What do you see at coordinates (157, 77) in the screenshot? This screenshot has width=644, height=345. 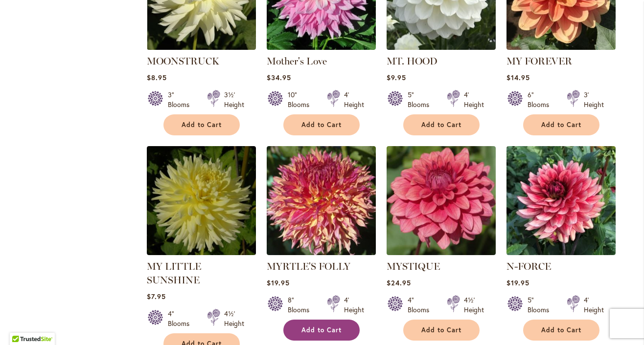 I see `span: $8.95` at bounding box center [157, 77].